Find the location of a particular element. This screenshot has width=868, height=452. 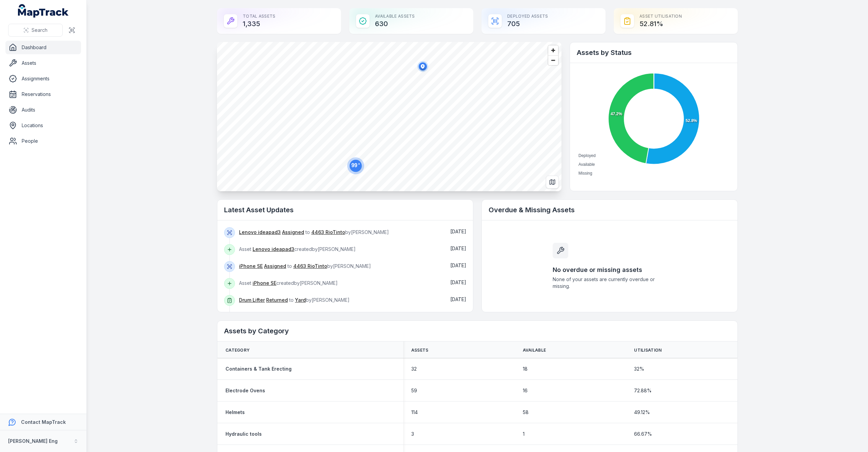

h2: Assets by Status is located at coordinates (654, 53).